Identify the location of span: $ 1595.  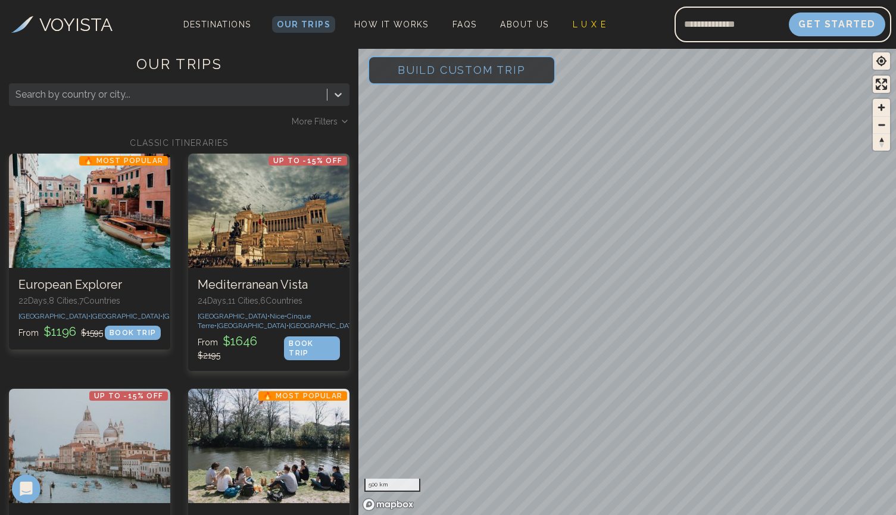
(92, 333).